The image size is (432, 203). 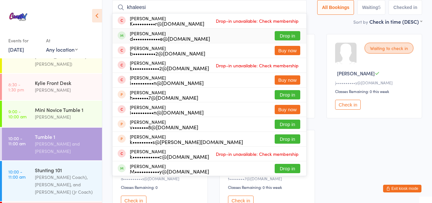 What do you see at coordinates (66, 83) in the screenshot?
I see `div: Kylie Front Desk` at bounding box center [66, 83].